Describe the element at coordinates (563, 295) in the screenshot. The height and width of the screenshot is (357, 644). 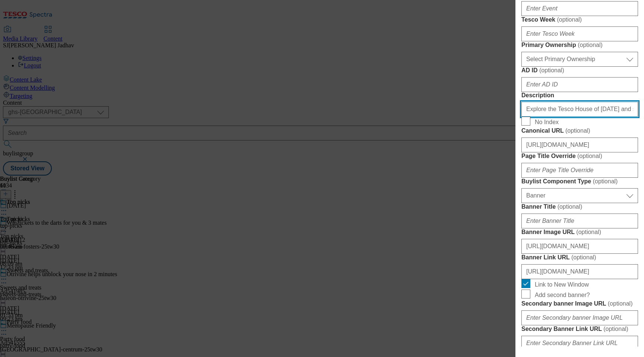
I see `span: Add second banner?` at that location.